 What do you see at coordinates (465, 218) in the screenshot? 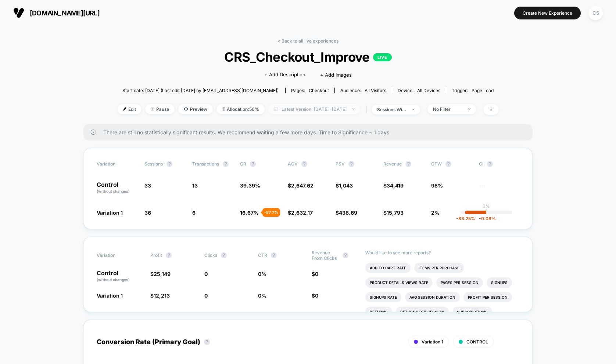
I see `span: -83.25 %` at bounding box center [465, 218].